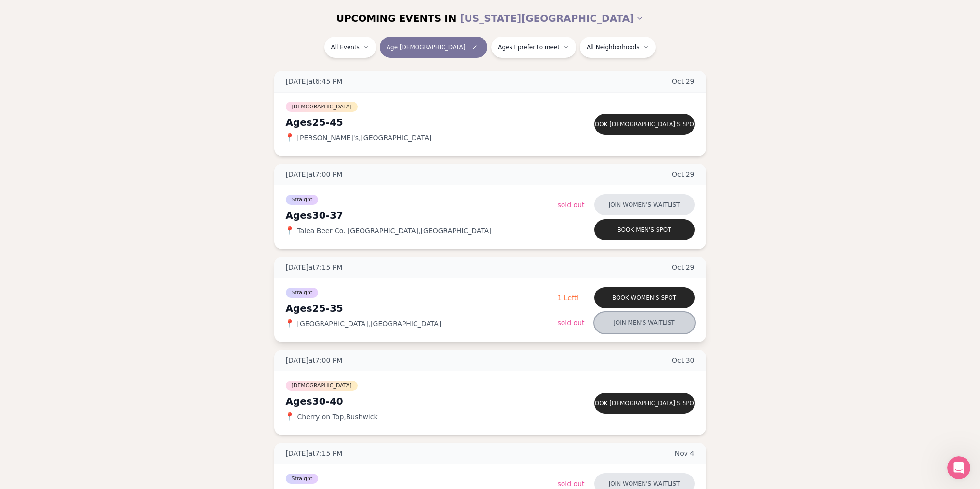 The image size is (980, 489). I want to click on span: Nov 4, so click(684, 454).